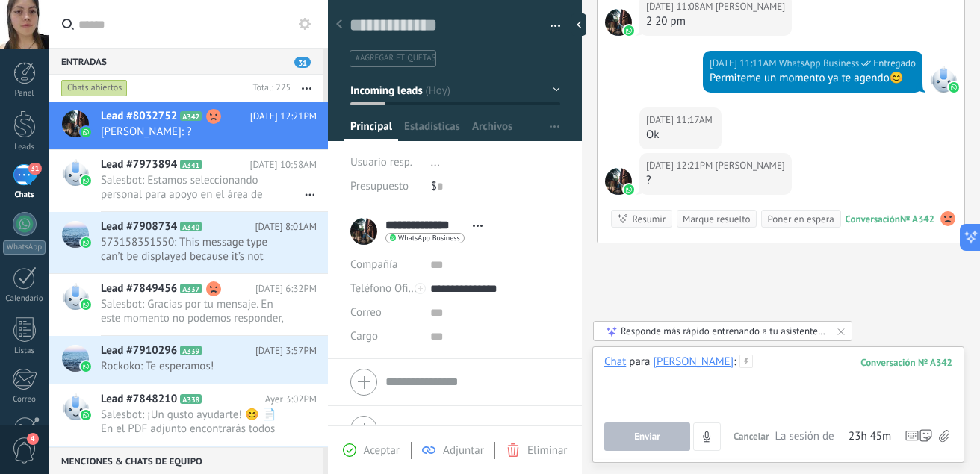 The image size is (980, 474). I want to click on span: Salesbot: Estamos seleccionando personal para apoyo en el área de recursos humanos. No necesitas ..., so click(194, 187).